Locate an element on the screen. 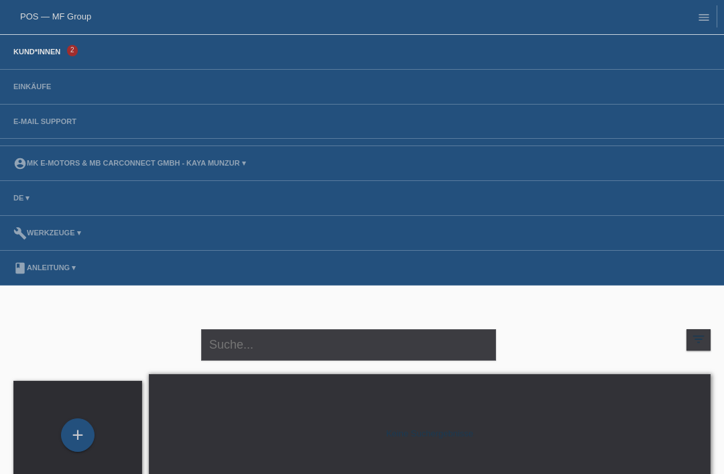 The width and height of the screenshot is (724, 474). a: account_circleMK E-MOTORS & MB CarConnect GmbH - Kaya Munzur ▾ is located at coordinates (129, 163).